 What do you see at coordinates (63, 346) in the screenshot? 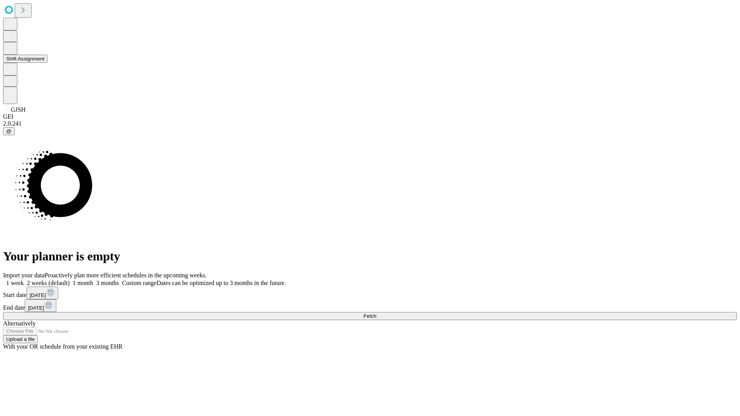
I see `span: With your OR schedule from your existing EHR` at bounding box center [63, 346].